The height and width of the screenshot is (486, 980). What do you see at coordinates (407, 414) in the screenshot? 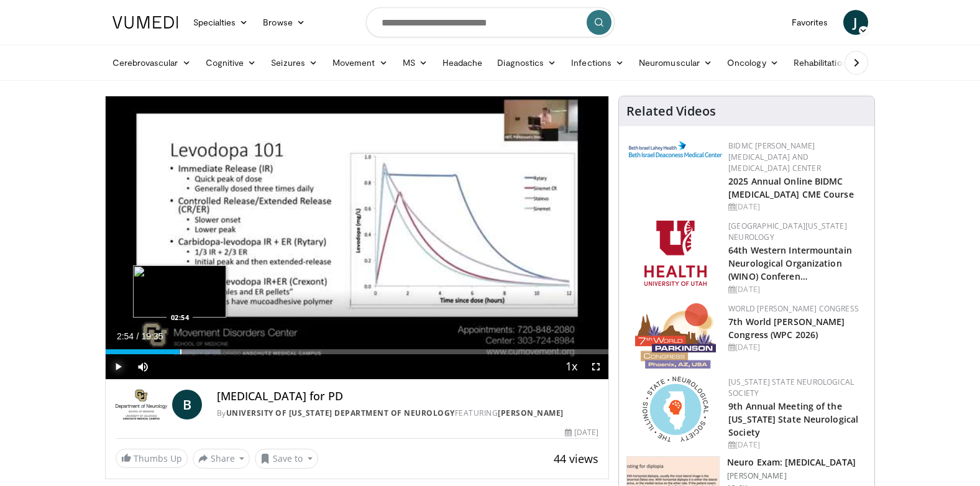
I see `div: By FEATURING` at bounding box center [407, 414].